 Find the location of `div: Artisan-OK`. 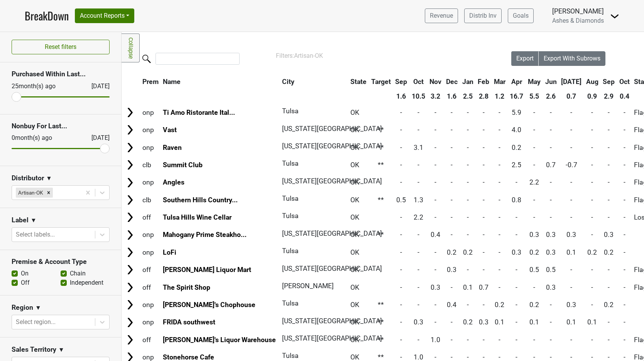

div: Artisan-OK is located at coordinates (30, 193).